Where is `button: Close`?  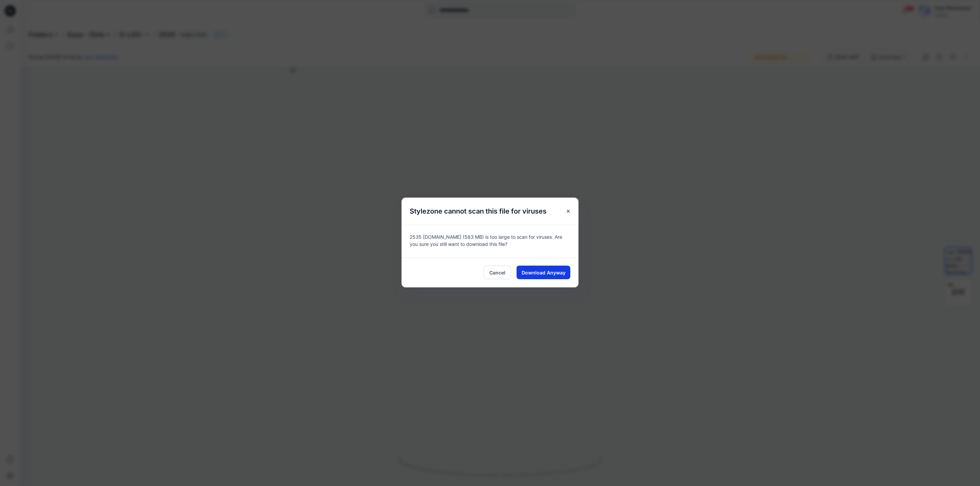 button: Close is located at coordinates (568, 211).